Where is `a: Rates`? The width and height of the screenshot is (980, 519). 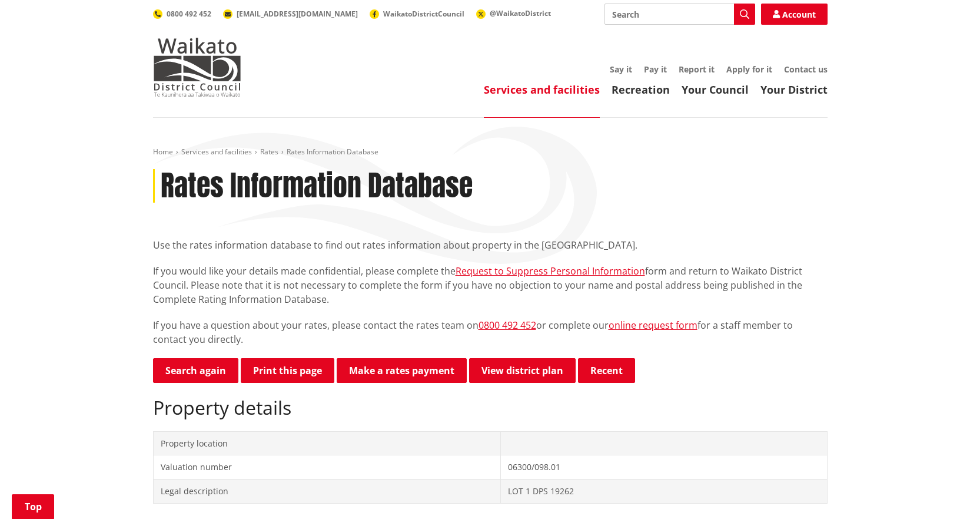 a: Rates is located at coordinates (269, 152).